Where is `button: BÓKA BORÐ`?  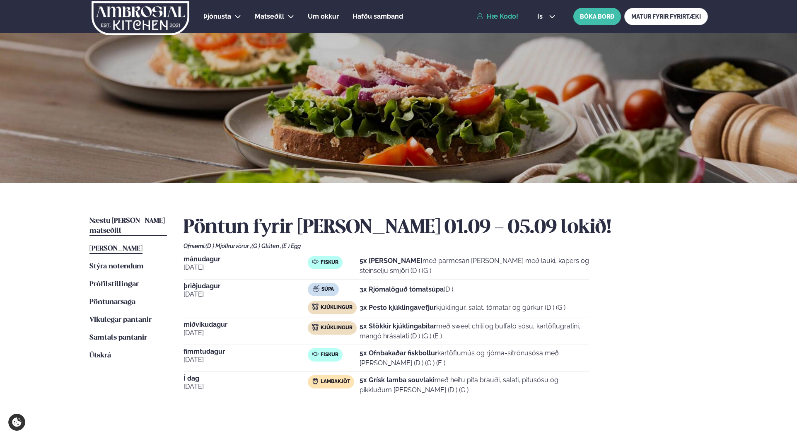 button: BÓKA BORÐ is located at coordinates (597, 17).